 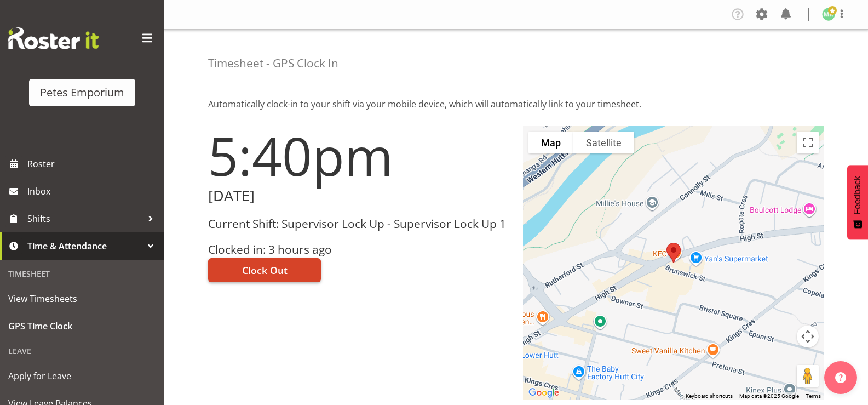 What do you see at coordinates (82, 299) in the screenshot?
I see `a: View Timesheets` at bounding box center [82, 299].